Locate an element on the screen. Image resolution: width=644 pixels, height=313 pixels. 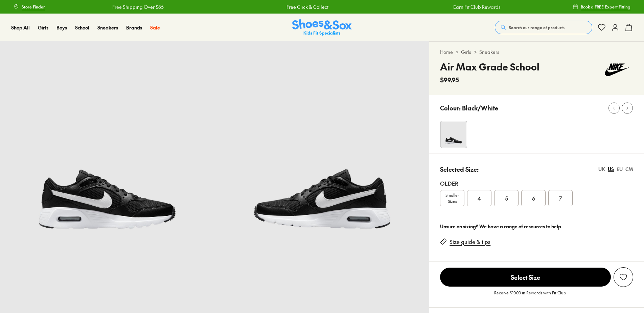
p: Selected Size: is located at coordinates (459, 169).